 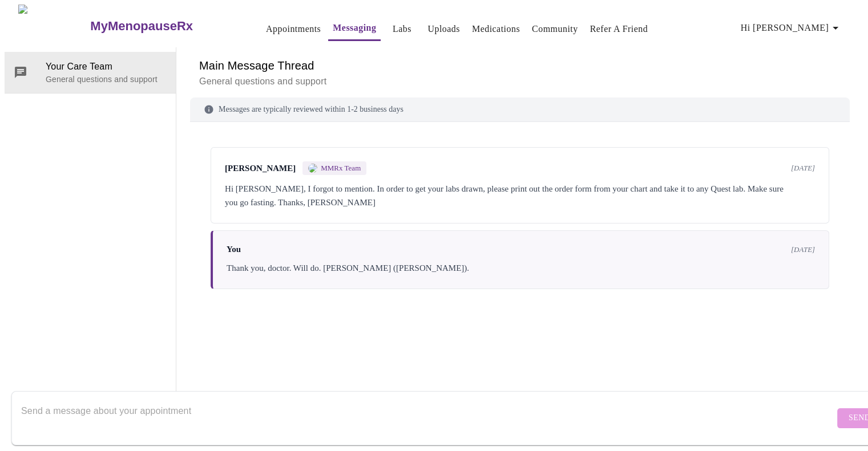 What do you see at coordinates (427, 418) in the screenshot?
I see `textarea: Send a message about your appointment` at bounding box center [427, 418].